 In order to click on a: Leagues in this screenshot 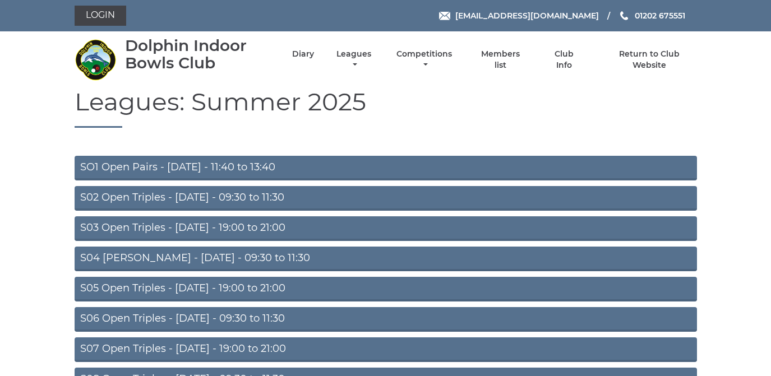, I will do `click(354, 59)`.